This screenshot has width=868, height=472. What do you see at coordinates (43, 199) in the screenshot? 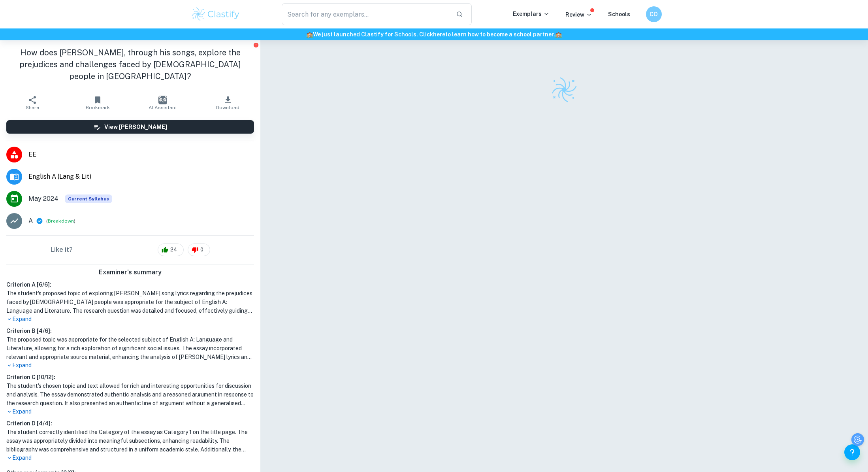
I see `span: May 2024` at bounding box center [43, 199].